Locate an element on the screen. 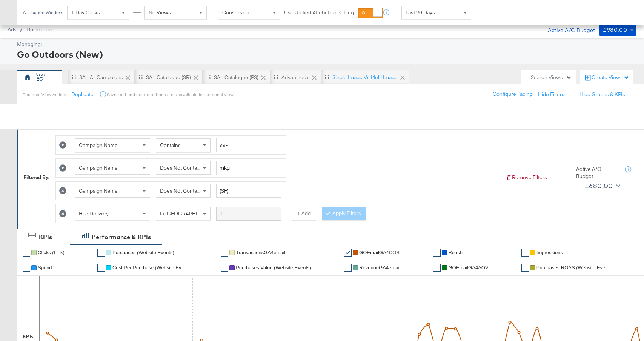 The width and height of the screenshot is (644, 341). div: EC is located at coordinates (40, 79).